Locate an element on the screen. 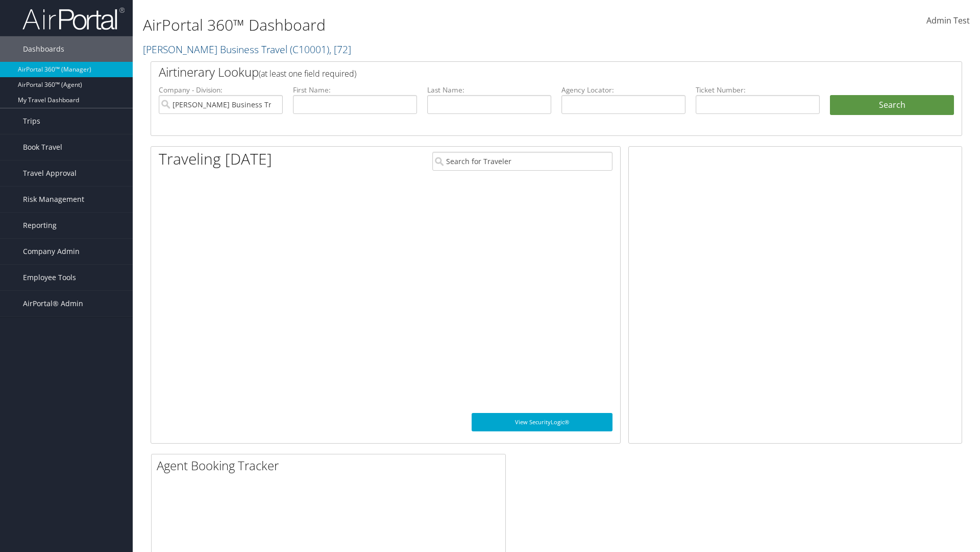 The height and width of the screenshot is (552, 980). span: , [ 72 ] is located at coordinates (340, 49).